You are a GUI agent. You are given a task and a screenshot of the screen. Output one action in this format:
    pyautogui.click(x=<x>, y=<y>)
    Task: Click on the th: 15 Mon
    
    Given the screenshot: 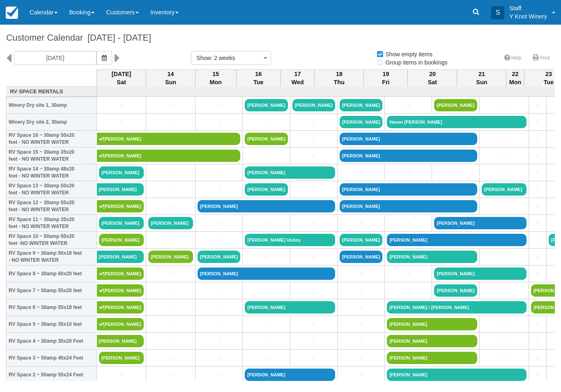 What is the action you would take?
    pyautogui.click(x=216, y=78)
    